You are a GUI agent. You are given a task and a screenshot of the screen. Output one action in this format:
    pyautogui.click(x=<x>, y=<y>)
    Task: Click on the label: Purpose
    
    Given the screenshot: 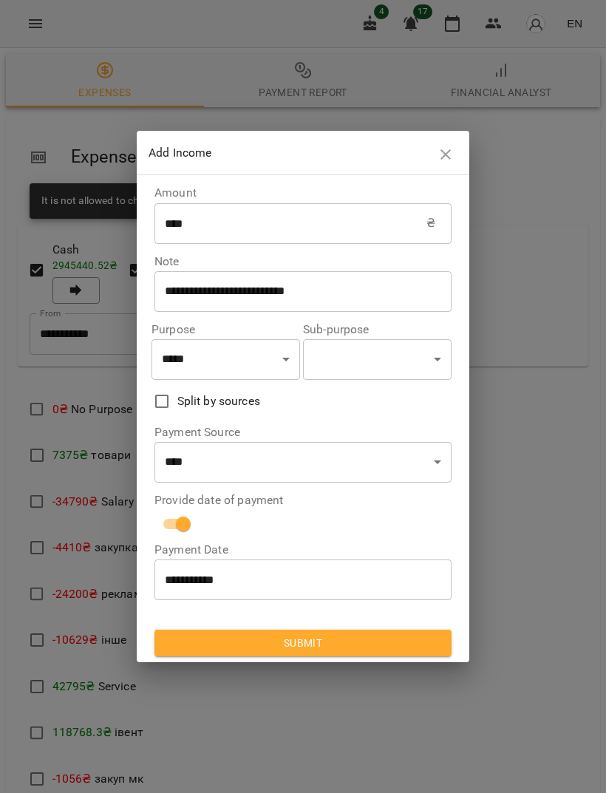 What is the action you would take?
    pyautogui.click(x=225, y=330)
    